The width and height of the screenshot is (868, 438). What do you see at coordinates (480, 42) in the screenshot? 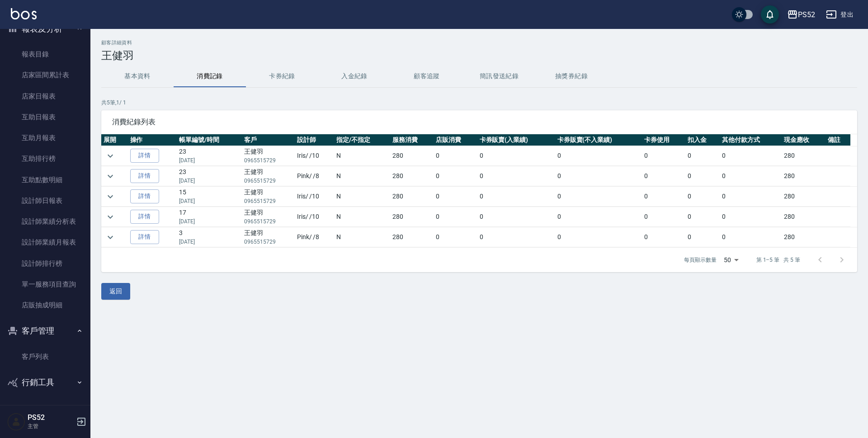
I see `h2: 顧客詳細資料` at bounding box center [480, 42].